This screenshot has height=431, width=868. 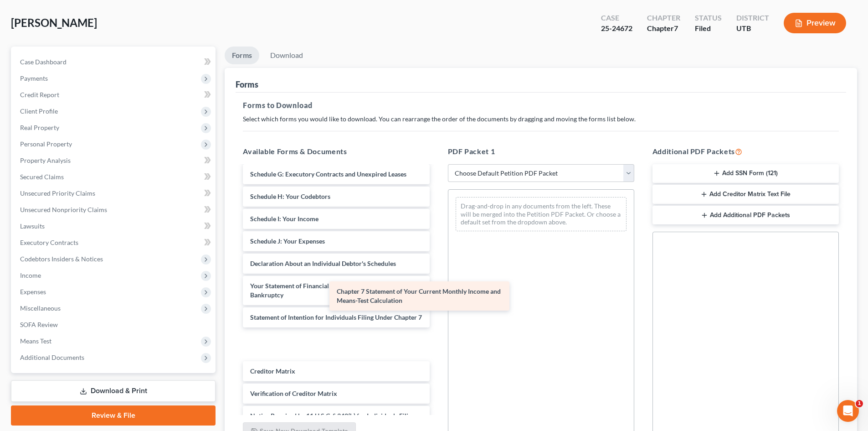 I want to click on a: Case Dashboard, so click(x=114, y=62).